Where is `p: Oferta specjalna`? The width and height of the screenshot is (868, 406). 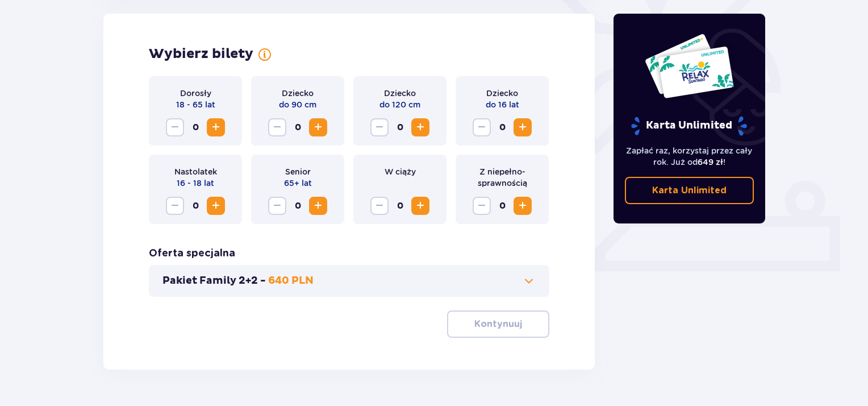
p: Oferta specjalna is located at coordinates (192, 253).